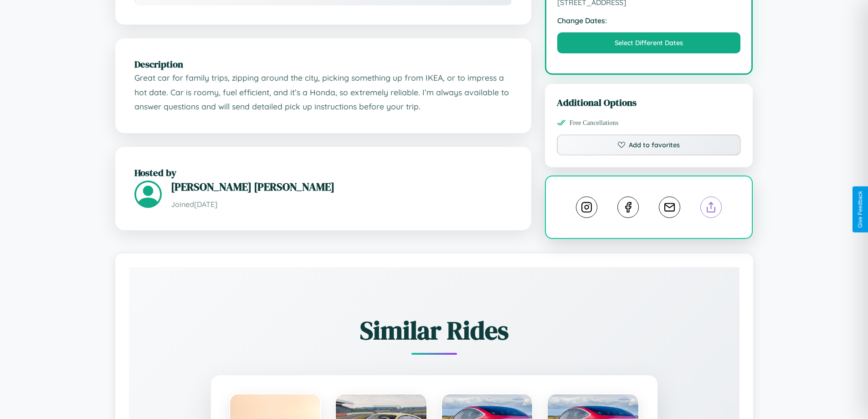 The image size is (868, 419). I want to click on button: Select Different Dates, so click(649, 43).